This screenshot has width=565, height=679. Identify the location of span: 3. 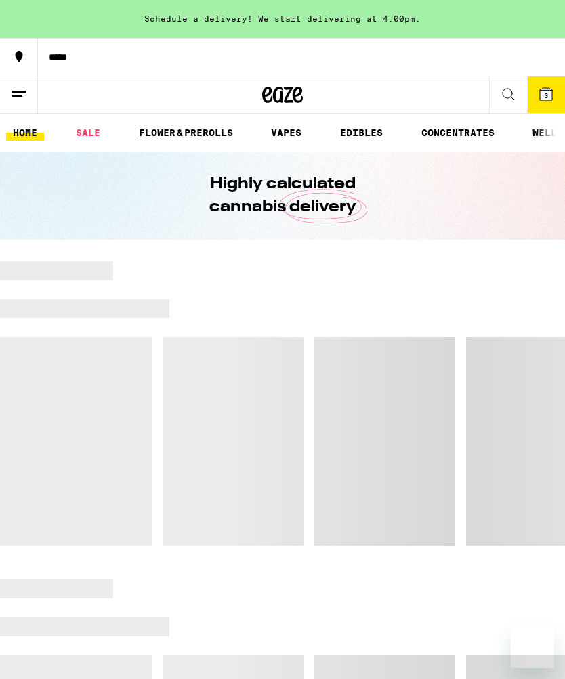
(546, 95).